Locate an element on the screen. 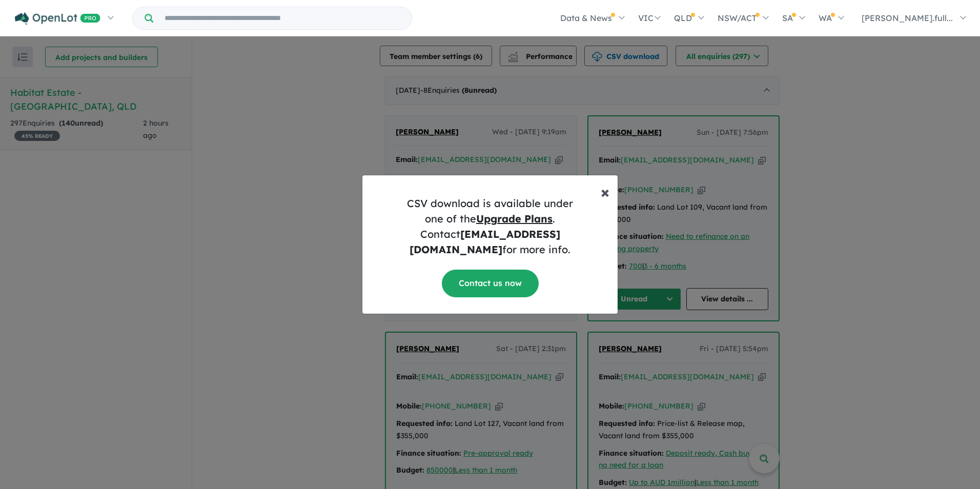 This screenshot has height=489, width=980. h5: CSV download is available under one of the . Contact for more info. is located at coordinates (490, 226).